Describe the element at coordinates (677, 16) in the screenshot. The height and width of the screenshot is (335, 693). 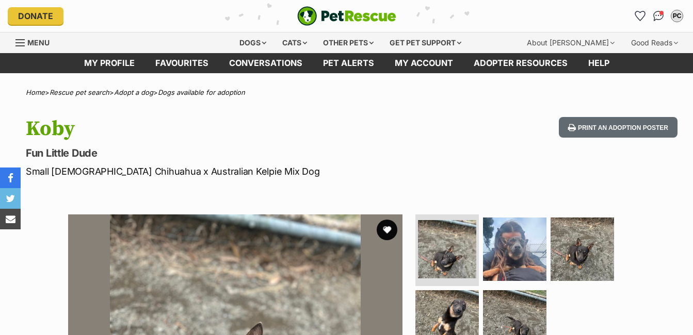
I see `button: My account` at that location.